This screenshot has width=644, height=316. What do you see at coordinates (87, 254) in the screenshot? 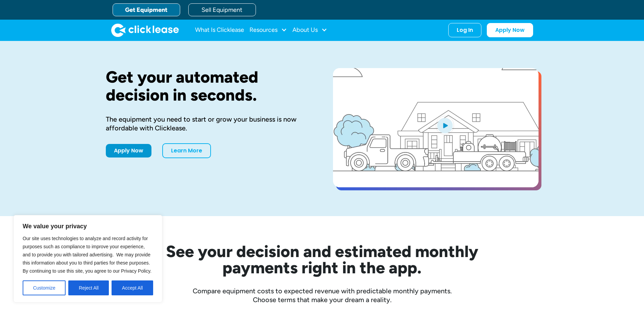
I see `span: Our site uses technologies to analyze and record activity for purposes such as compliance to impr...` at bounding box center [87, 254].